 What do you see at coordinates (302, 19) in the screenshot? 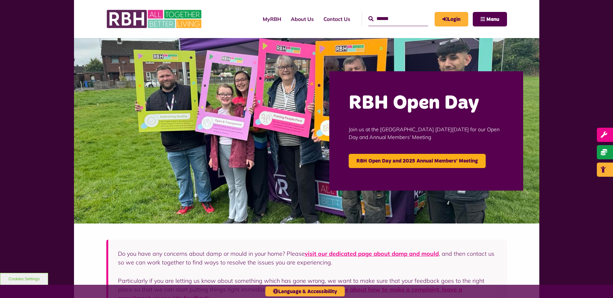
I see `a: About Us` at bounding box center [302, 19].